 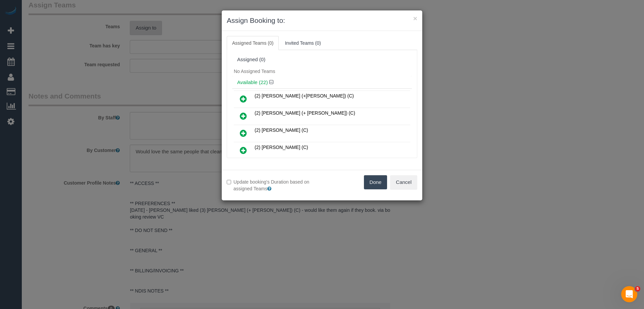 What do you see at coordinates (254, 71) in the screenshot?
I see `span: No Assigned Teams` at bounding box center [254, 71].